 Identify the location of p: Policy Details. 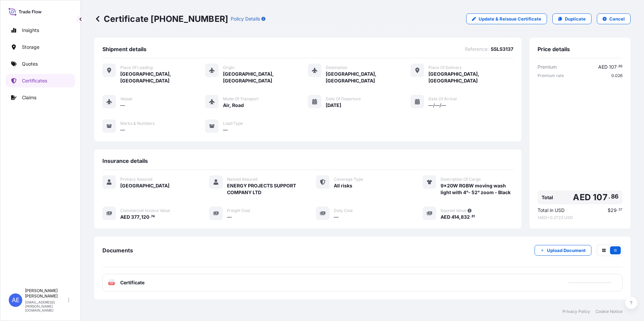
(245, 19).